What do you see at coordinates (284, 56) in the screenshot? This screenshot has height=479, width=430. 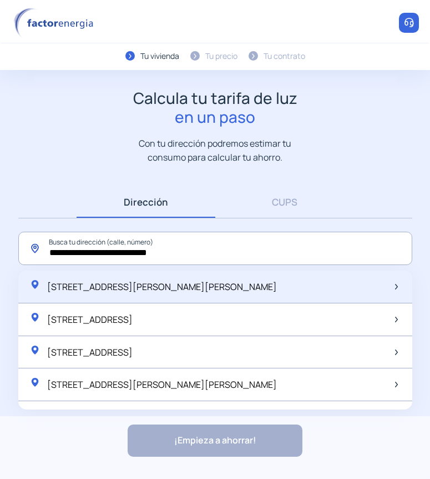 I see `div: Tu contrato` at bounding box center [284, 56].